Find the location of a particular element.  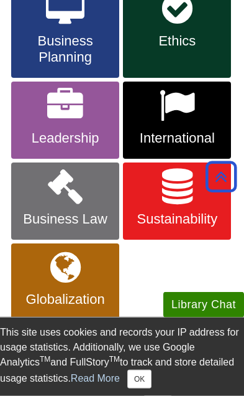

span: International is located at coordinates (177, 138).